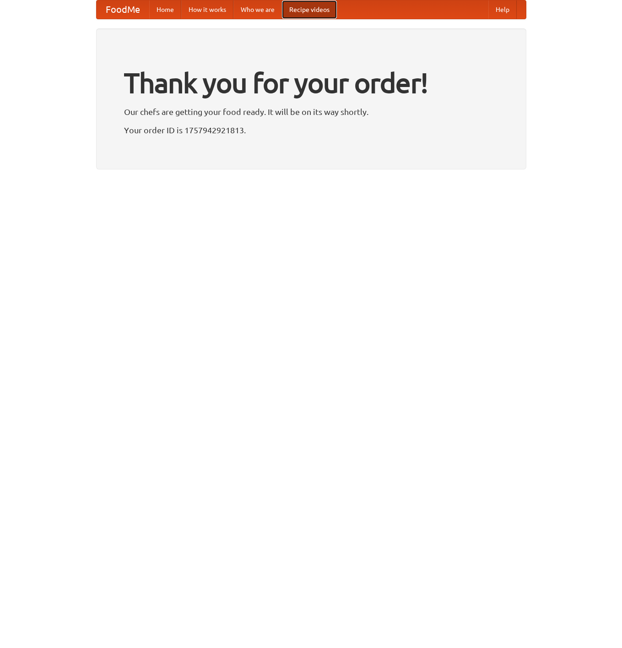 This screenshot has width=622, height=648. What do you see at coordinates (311, 130) in the screenshot?
I see `p: Your order ID is 1757942921813.` at bounding box center [311, 130].